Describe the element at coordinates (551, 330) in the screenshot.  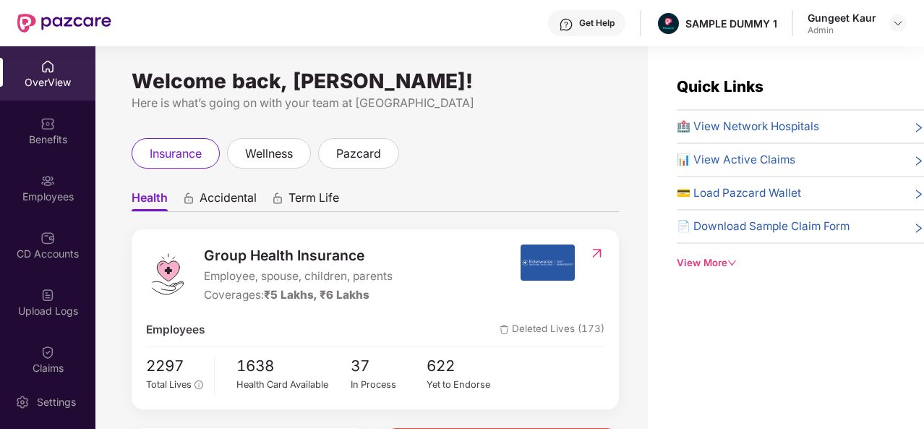
I see `span: Deleted Lives (173)` at that location.